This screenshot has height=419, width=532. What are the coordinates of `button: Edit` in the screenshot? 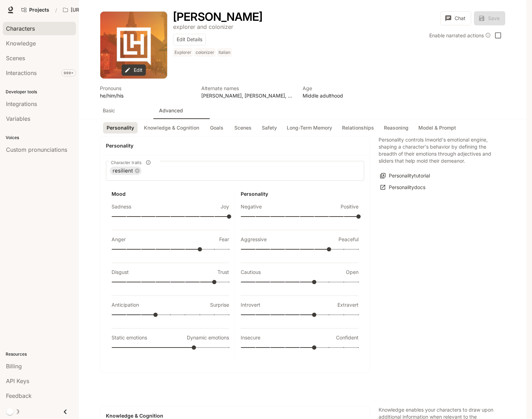 It's located at (134, 70).